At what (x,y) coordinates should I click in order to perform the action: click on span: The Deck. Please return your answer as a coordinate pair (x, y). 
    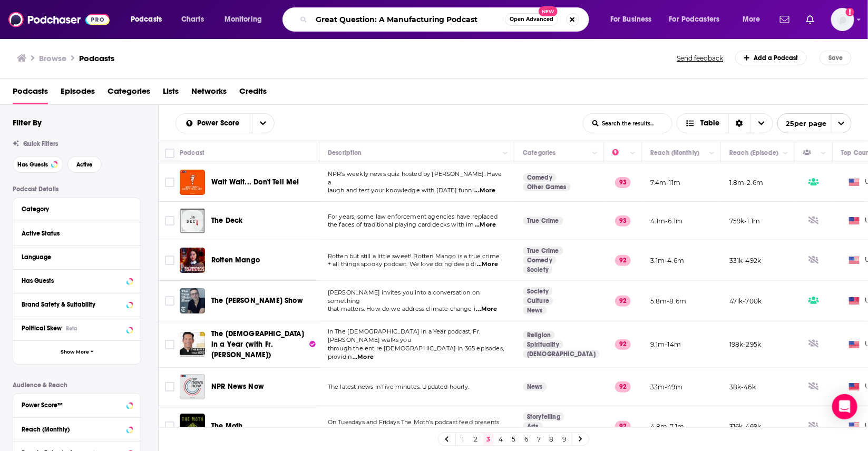
    Looking at the image, I should click on (227, 220).